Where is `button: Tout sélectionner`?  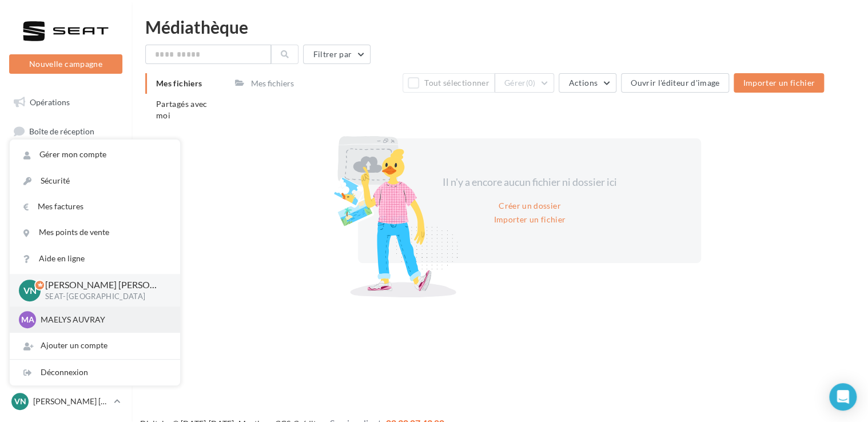 button: Tout sélectionner is located at coordinates (448, 83).